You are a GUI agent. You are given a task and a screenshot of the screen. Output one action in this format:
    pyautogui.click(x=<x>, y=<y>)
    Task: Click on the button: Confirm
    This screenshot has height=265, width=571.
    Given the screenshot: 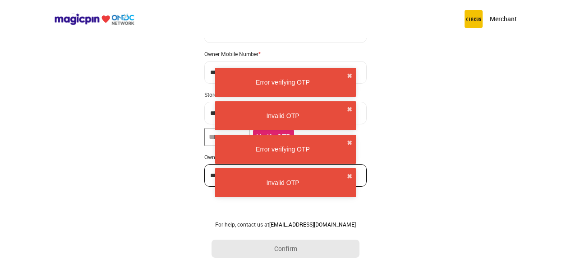 What is the action you would take?
    pyautogui.click(x=286, y=248)
    